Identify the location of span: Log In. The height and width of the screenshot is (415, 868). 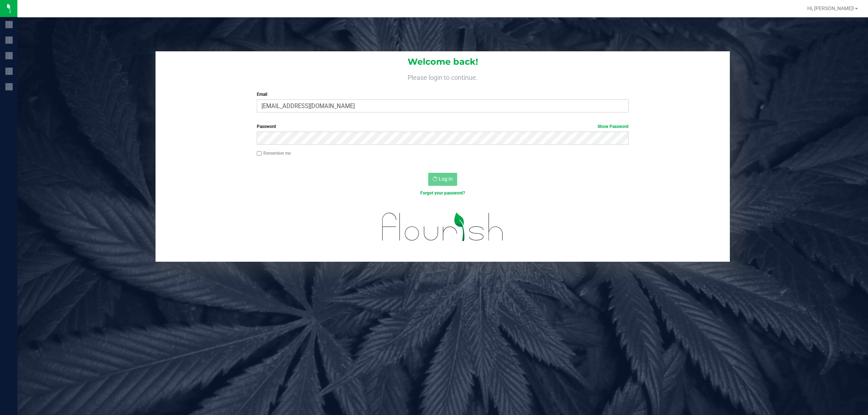
(446, 179).